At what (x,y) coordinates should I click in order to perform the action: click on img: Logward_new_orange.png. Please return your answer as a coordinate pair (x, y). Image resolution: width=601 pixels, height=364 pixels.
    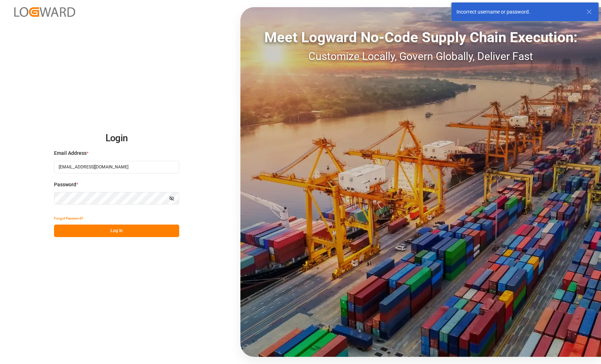
    Looking at the image, I should click on (45, 12).